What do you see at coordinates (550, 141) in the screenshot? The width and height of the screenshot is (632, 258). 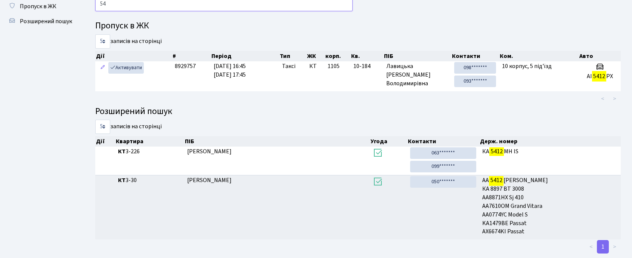 I see `th: Держ. номер` at bounding box center [550, 141].